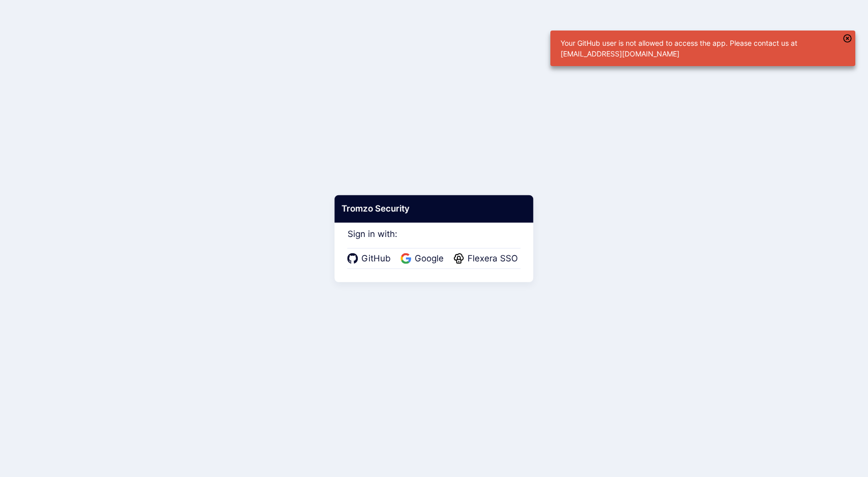  I want to click on span: Google, so click(429, 259).